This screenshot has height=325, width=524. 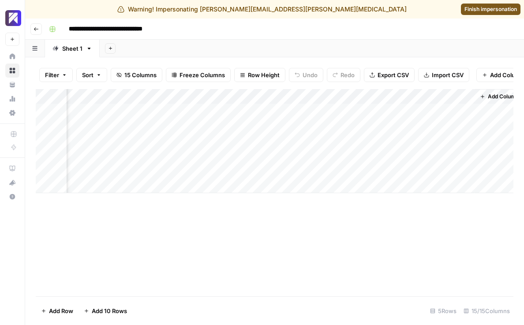 I want to click on span: Add Row, so click(x=61, y=311).